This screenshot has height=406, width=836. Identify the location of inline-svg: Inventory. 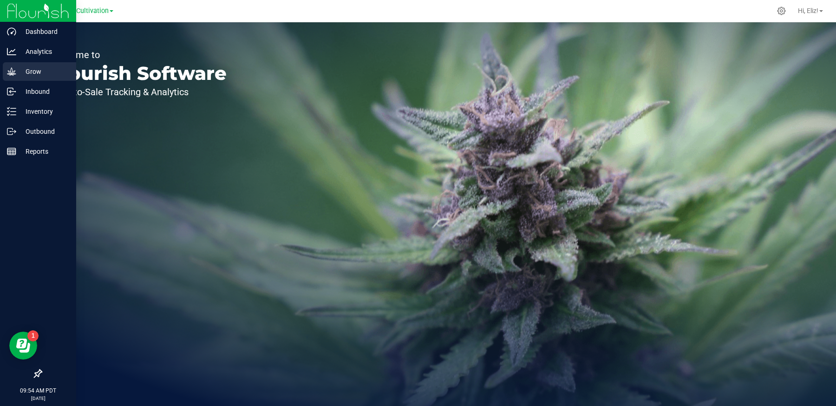
(12, 111).